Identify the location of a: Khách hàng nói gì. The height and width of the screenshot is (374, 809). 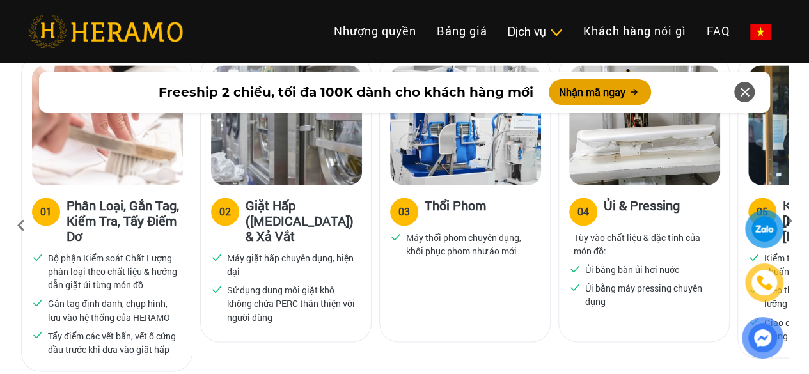
(634, 31).